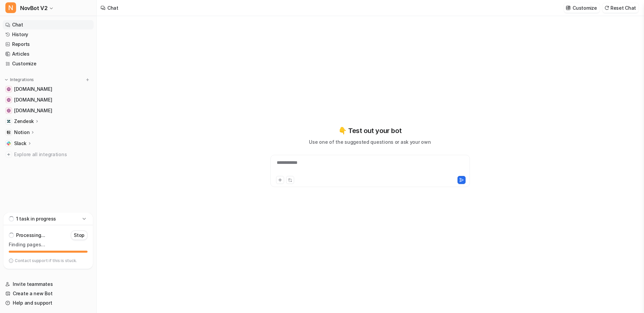 This screenshot has height=313, width=644. What do you see at coordinates (48, 25) in the screenshot?
I see `a: Chat` at bounding box center [48, 25].